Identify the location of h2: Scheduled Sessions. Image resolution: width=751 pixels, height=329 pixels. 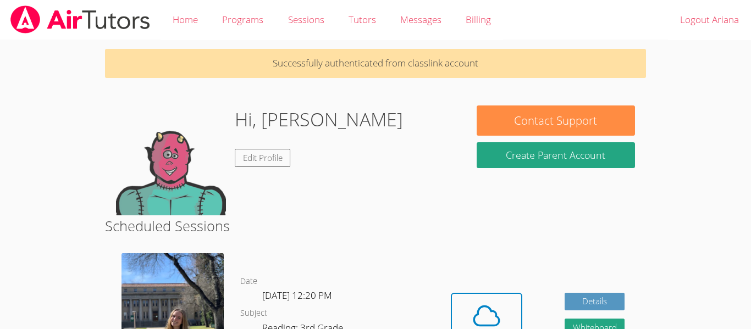
(375, 226).